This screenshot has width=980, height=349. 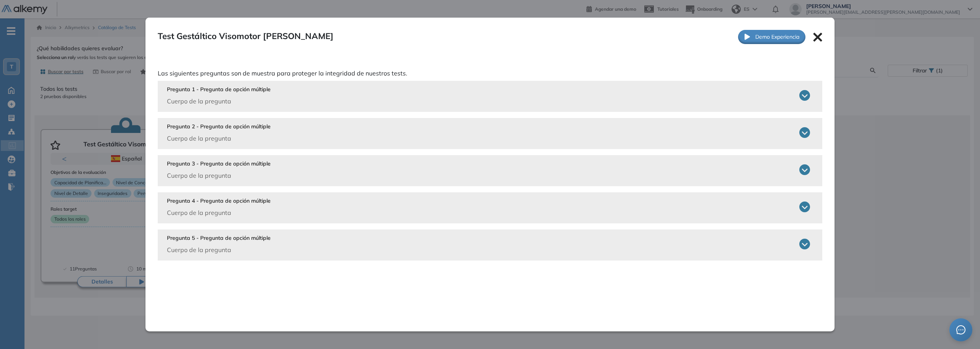 What do you see at coordinates (219, 126) in the screenshot?
I see `p: Pregunta 2 - Pregunta de opción múltiple` at bounding box center [219, 126].